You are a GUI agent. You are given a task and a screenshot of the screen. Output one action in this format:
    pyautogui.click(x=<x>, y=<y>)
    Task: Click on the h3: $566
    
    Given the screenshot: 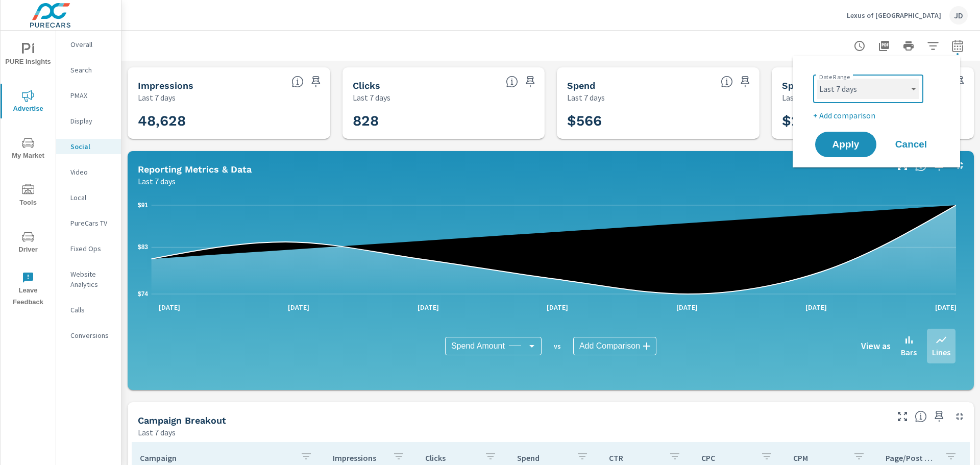 What is the action you would take?
    pyautogui.click(x=657, y=121)
    